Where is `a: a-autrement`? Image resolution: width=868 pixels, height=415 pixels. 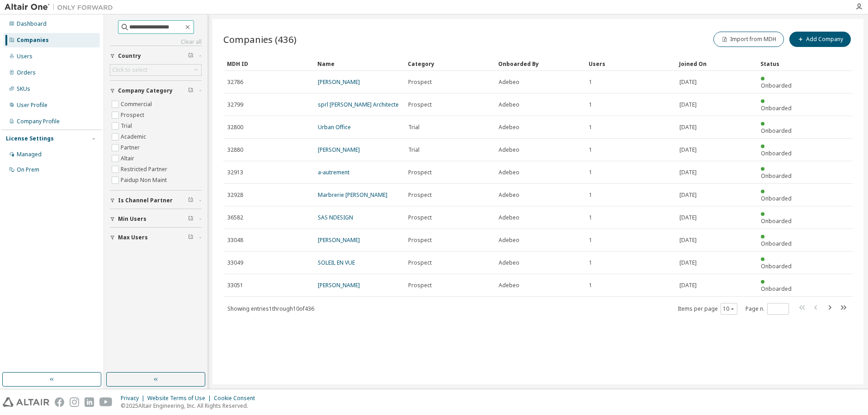 a: a-autrement is located at coordinates (334, 172).